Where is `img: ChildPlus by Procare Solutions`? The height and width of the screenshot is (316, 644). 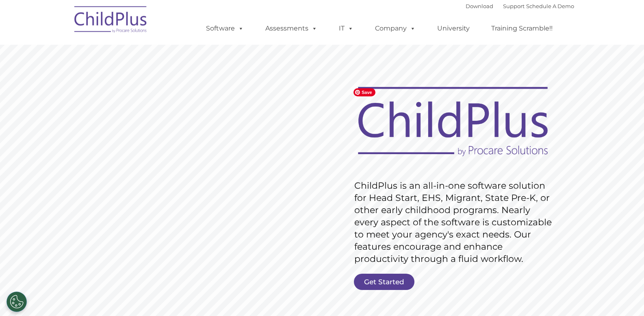 img: ChildPlus by Procare Solutions is located at coordinates (111, 21).